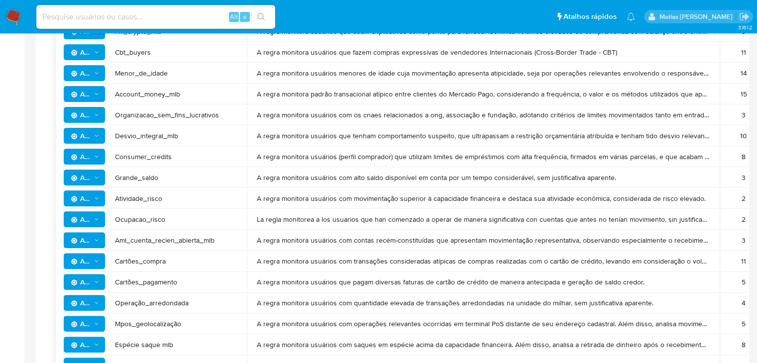  Describe the element at coordinates (630, 16) in the screenshot. I see `a: Notificações` at that location.